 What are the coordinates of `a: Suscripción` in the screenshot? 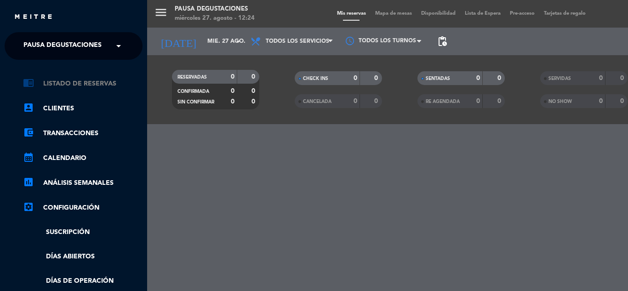 It's located at (83, 232).